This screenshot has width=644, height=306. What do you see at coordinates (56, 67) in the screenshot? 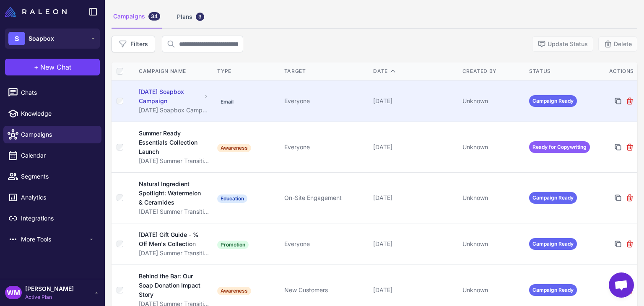
I see `span: New Chat` at bounding box center [56, 67].